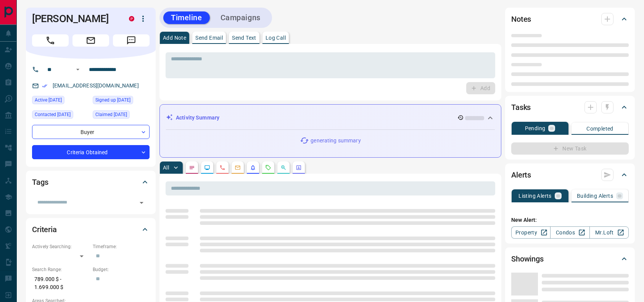  I want to click on div: Mon Mar 10 2025, so click(121, 101).